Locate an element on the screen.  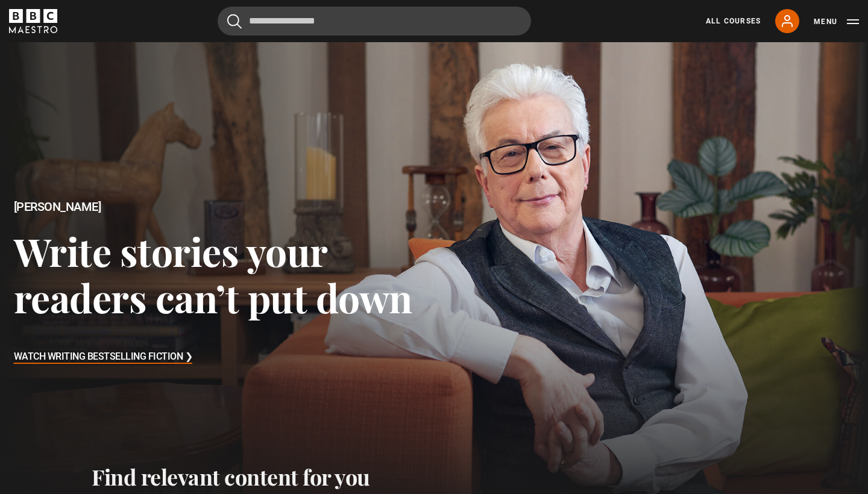
button: Submit the search query is located at coordinates (235, 21).